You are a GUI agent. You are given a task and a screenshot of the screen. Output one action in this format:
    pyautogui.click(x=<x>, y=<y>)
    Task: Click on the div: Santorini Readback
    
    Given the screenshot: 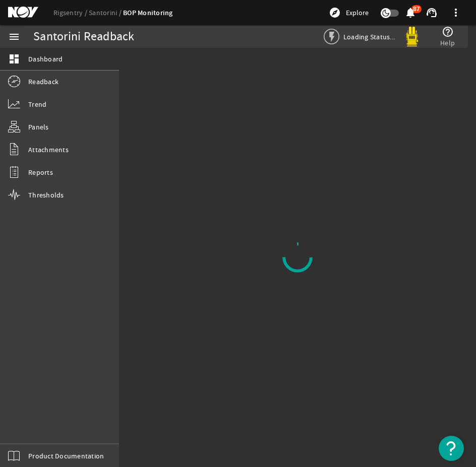 What is the action you would take?
    pyautogui.click(x=84, y=37)
    